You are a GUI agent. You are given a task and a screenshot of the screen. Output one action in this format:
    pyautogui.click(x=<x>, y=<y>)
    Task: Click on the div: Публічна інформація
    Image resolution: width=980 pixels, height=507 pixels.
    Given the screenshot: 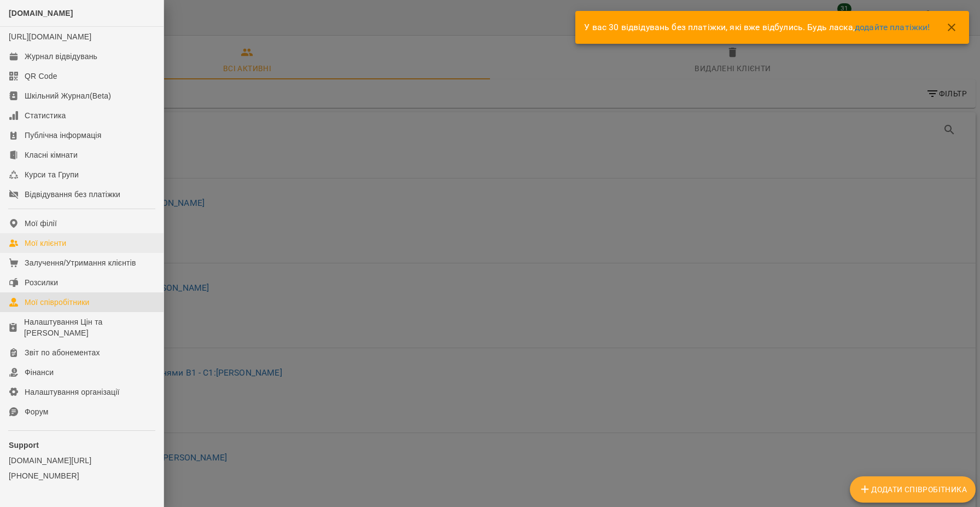 What is the action you would take?
    pyautogui.click(x=63, y=135)
    